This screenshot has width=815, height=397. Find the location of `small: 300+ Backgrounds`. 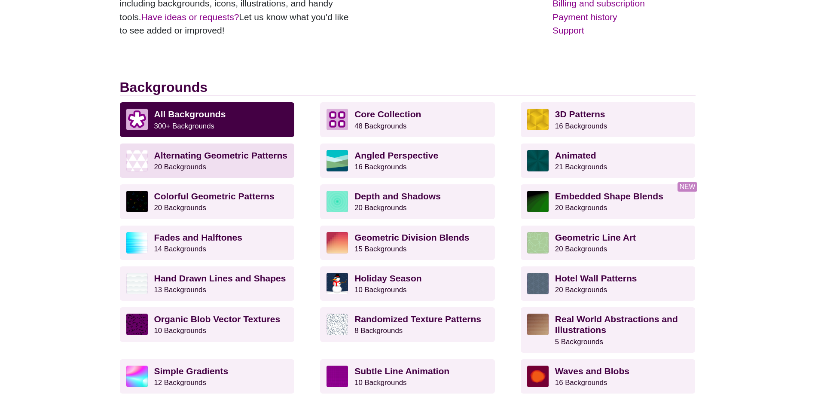

small: 300+ Backgrounds is located at coordinates (184, 126).